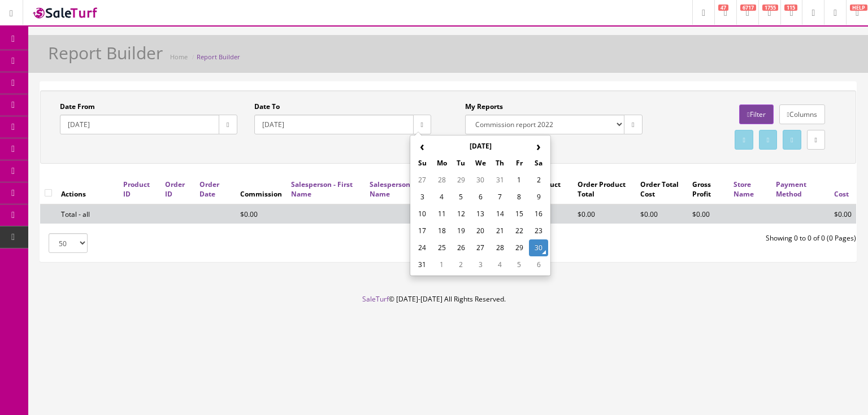 The width and height of the screenshot is (868, 415). What do you see at coordinates (756, 114) in the screenshot?
I see `a: Filter` at bounding box center [756, 114].